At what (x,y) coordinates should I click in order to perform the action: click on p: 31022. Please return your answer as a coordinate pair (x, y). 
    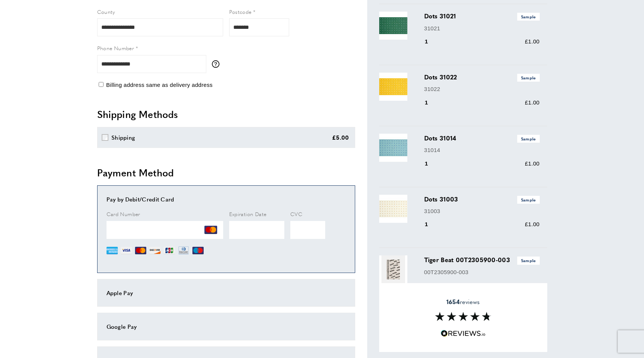
    Looking at the image, I should click on (482, 89).